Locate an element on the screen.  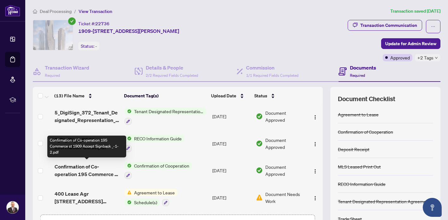
h4: Details & People is located at coordinates (172, 67).